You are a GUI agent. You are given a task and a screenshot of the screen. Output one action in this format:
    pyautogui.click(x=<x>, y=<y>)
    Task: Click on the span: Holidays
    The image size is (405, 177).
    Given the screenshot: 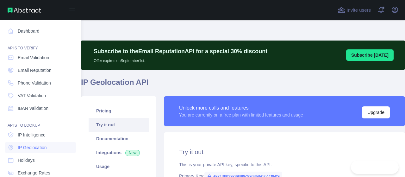 What is the action you would take?
    pyautogui.click(x=26, y=160)
    